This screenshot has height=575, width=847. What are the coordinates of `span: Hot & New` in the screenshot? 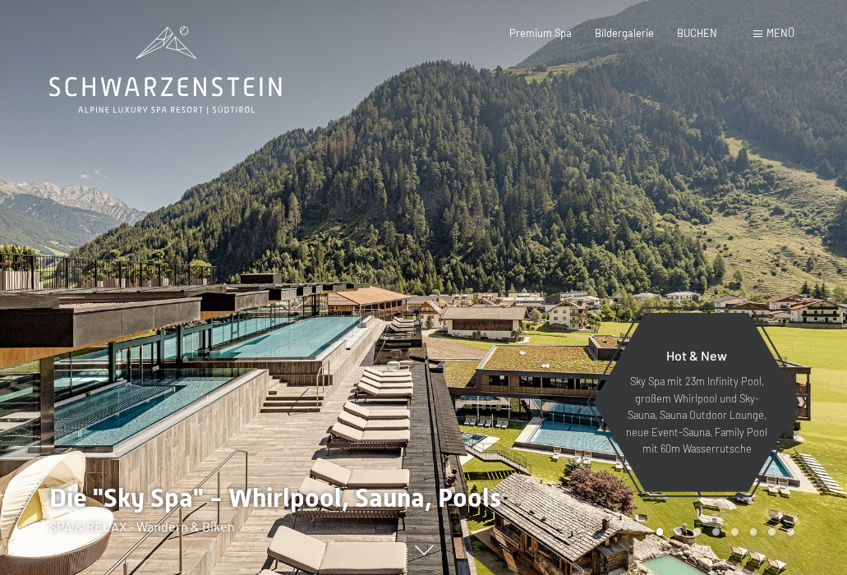 It's located at (696, 355).